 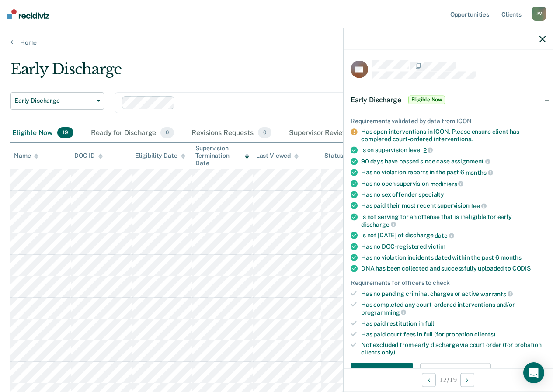 What do you see at coordinates (132, 133) in the screenshot?
I see `div: Ready for Discharge` at bounding box center [132, 133].